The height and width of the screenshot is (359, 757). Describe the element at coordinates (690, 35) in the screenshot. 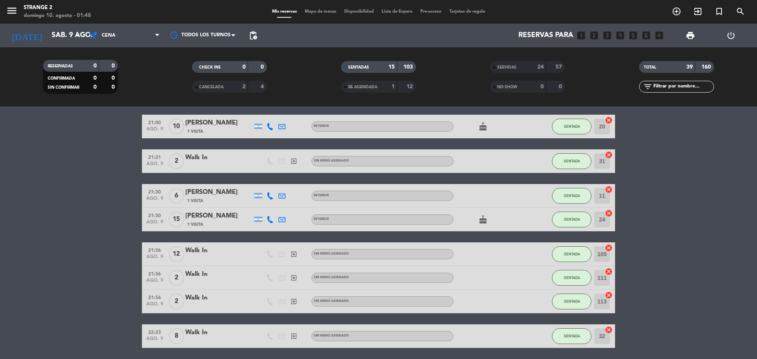

I see `span: print` at that location.